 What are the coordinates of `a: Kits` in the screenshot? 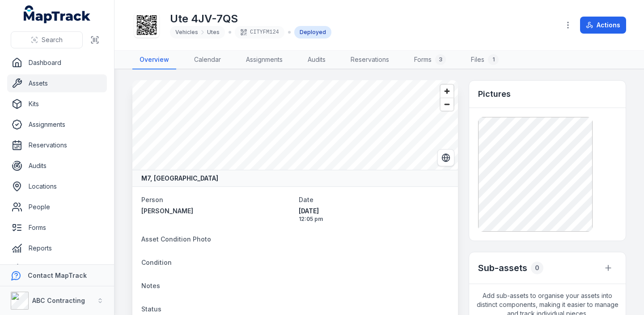 It's located at (57, 104).